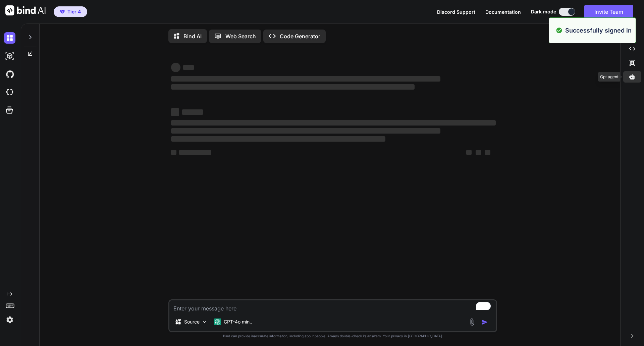 The width and height of the screenshot is (644, 346). Describe the element at coordinates (10, 93) in the screenshot. I see `img: cloudideIcon` at that location.